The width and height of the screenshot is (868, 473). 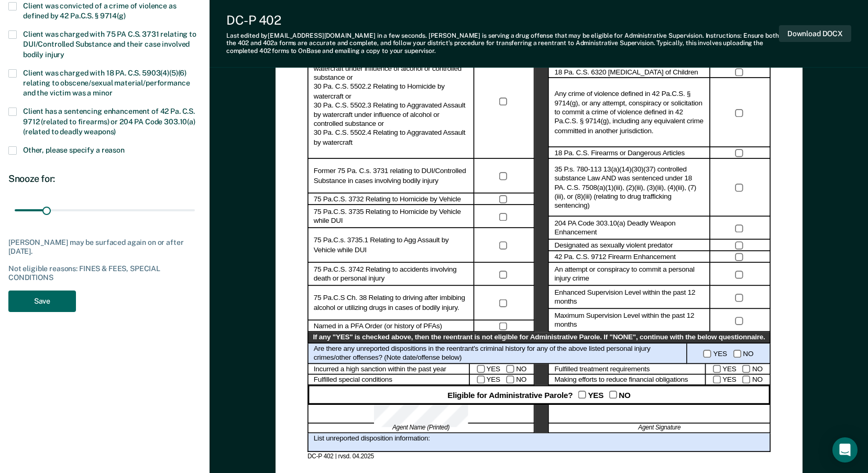 I want to click on div: Incurred a high sanction within the past year, so click(x=388, y=369).